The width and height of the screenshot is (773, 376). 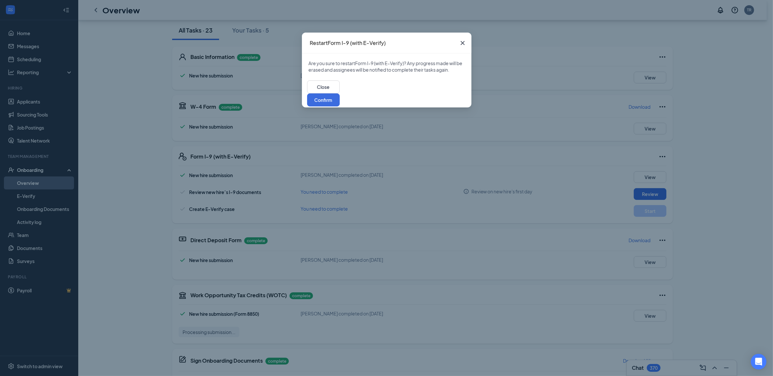 What do you see at coordinates (387, 66) in the screenshot?
I see `p: Are you sure to restart Form I-9 (with E-Verify) ? Any progress made will be erased and assignees...` at bounding box center [387, 66].